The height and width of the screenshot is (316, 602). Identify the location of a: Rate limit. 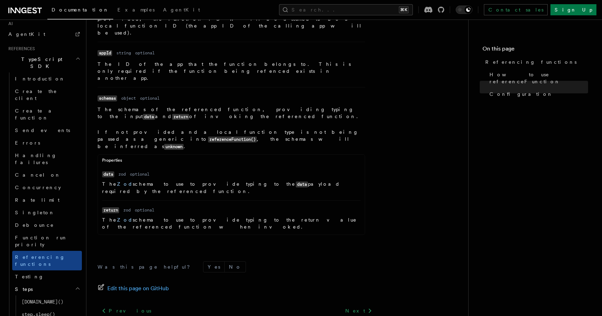
(47, 200).